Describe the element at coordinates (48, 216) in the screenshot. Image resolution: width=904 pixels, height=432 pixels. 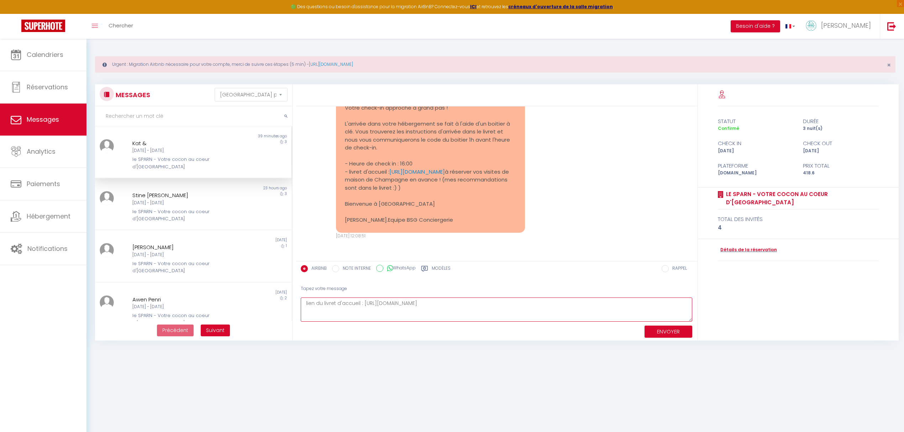
I see `span: Hébergement` at that location.